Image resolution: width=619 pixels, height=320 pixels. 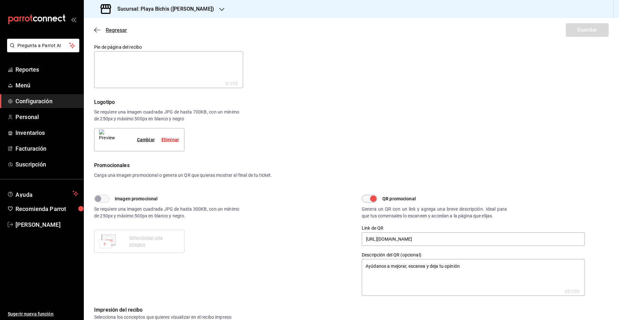 I want to click on span: Regresar, so click(x=116, y=30).